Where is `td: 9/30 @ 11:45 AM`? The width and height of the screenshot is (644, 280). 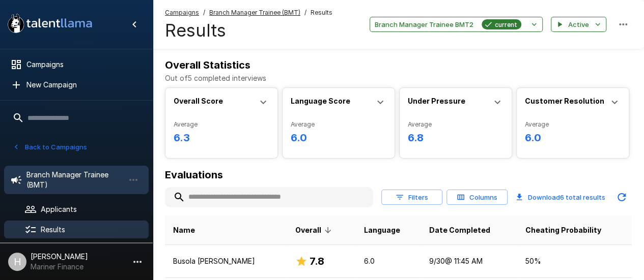 td: 9/30 @ 11:45 AM is located at coordinates (469, 261).